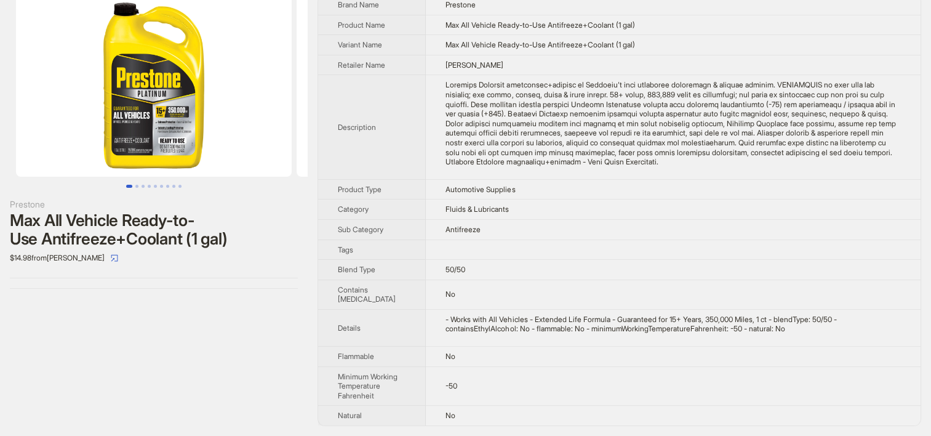 This screenshot has width=931, height=436. What do you see at coordinates (154, 204) in the screenshot?
I see `div: Prestone` at bounding box center [154, 204].